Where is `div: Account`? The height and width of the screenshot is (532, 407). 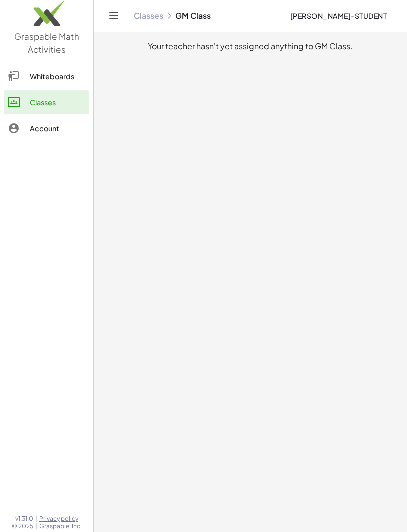 div: Account is located at coordinates (58, 128).